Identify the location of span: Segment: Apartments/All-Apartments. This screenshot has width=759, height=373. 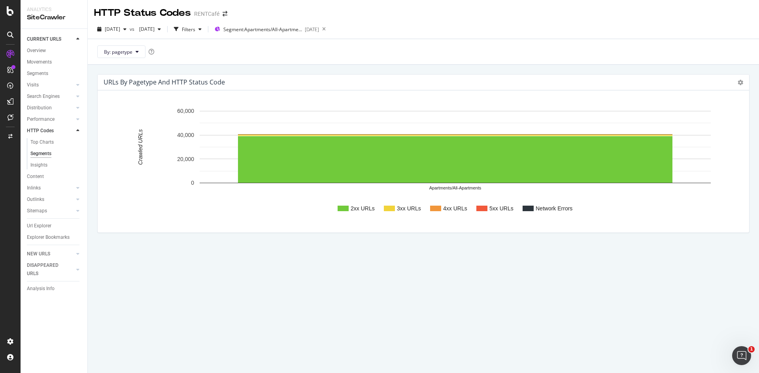
(263, 29).